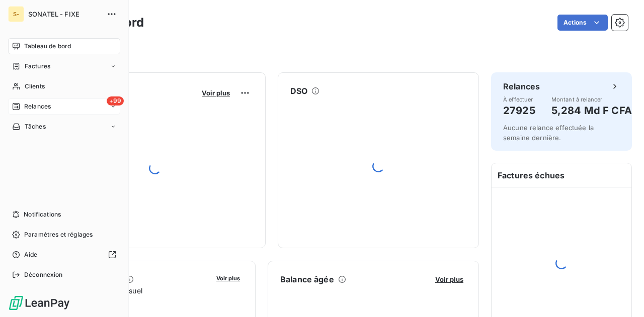  I want to click on div: S-, so click(16, 14).